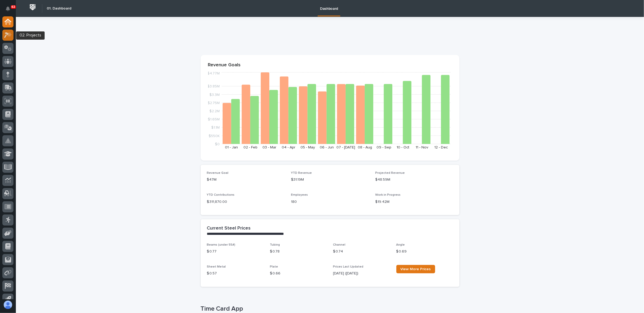  Describe the element at coordinates (414, 202) in the screenshot. I see `p: $19.42M` at that location.